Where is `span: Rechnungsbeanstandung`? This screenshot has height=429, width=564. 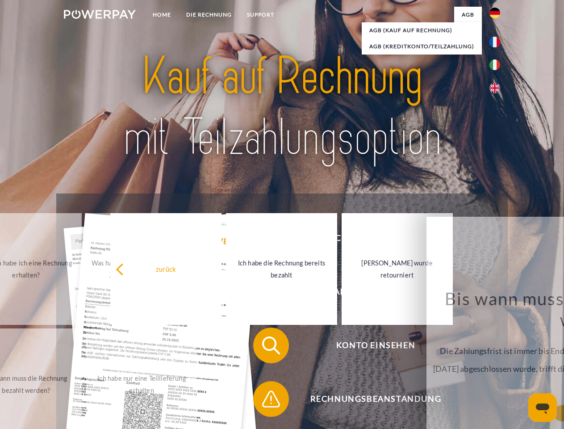
span: Rechnungsbeanstandung is located at coordinates (376, 399).